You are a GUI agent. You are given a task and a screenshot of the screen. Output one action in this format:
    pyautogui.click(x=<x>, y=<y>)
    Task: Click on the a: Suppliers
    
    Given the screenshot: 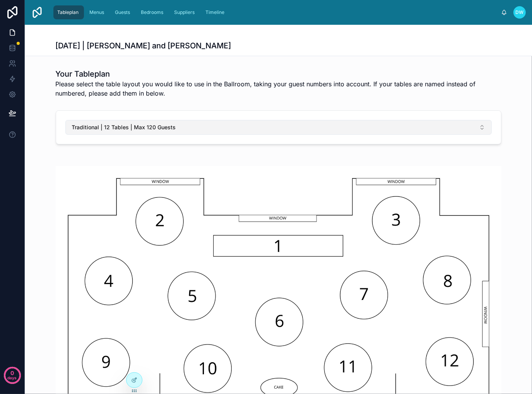 What is the action you would take?
    pyautogui.click(x=185, y=13)
    